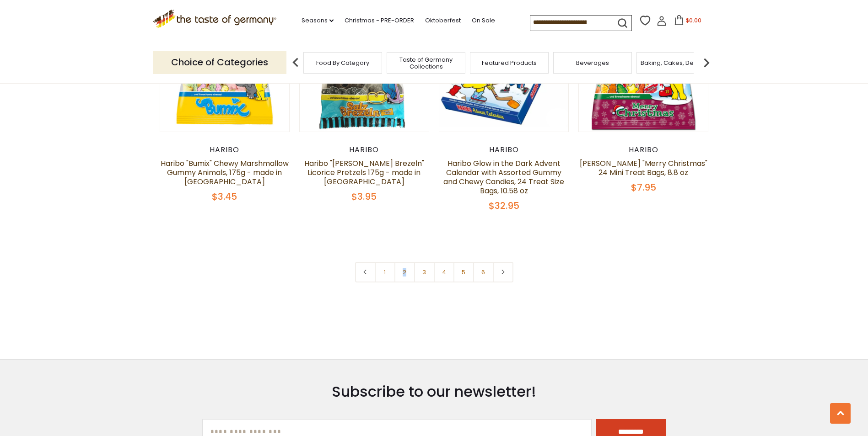  I want to click on a: 4, so click(444, 272).